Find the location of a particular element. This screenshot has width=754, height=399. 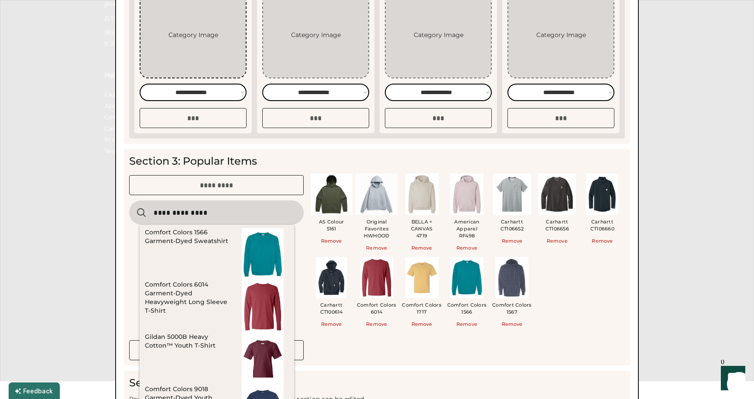

img: 4719-Dust-Front.jpg is located at coordinates (421, 194).